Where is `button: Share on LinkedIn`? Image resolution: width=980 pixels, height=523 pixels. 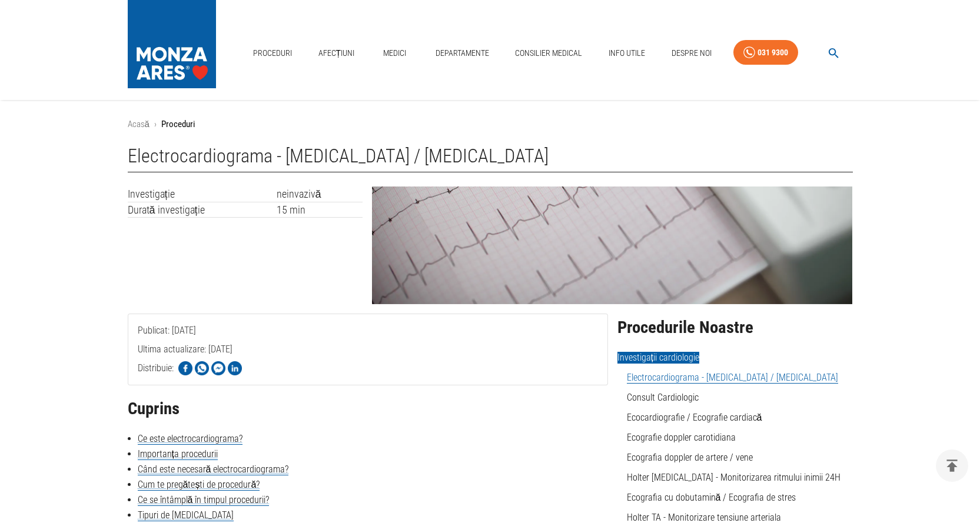 button: Share on LinkedIn is located at coordinates (235, 368).